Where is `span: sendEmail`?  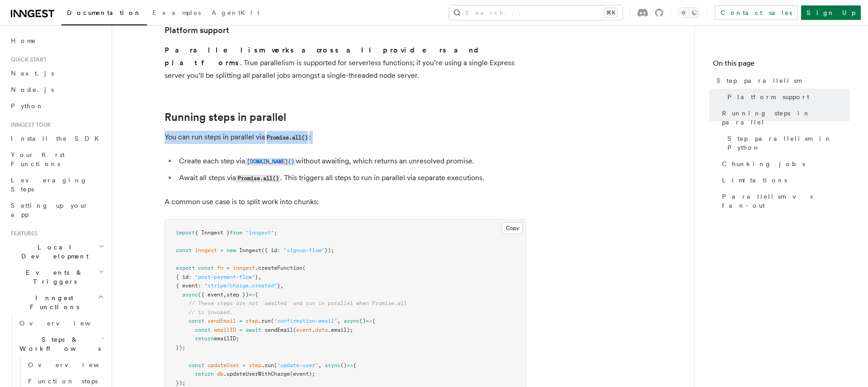
span: sendEmail is located at coordinates (222, 321).